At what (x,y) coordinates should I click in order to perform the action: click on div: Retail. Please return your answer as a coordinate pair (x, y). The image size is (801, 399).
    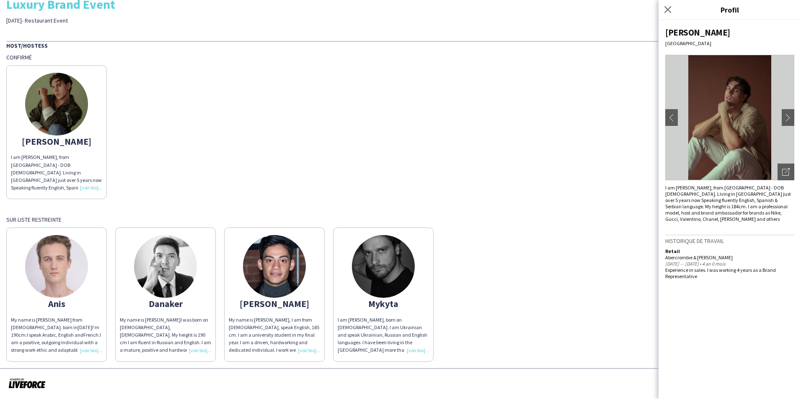
    Looking at the image, I should click on (729, 251).